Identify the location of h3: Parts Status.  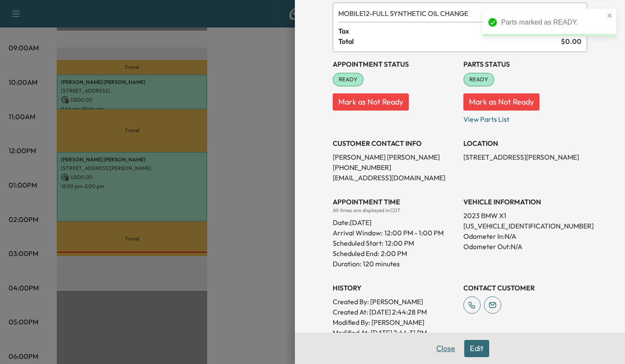
(525, 64).